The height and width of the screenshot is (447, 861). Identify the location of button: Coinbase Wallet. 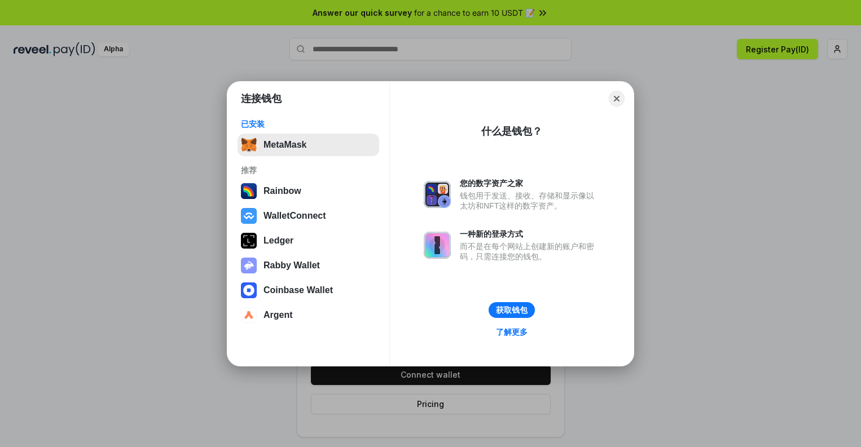
(308, 291).